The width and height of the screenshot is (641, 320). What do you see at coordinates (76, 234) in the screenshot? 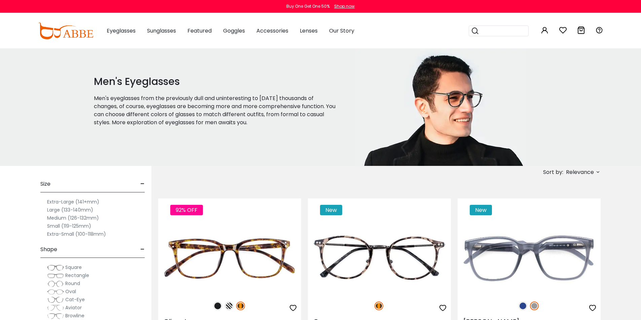
I see `label: Extra-Small (100-118mm)` at bounding box center [76, 234].